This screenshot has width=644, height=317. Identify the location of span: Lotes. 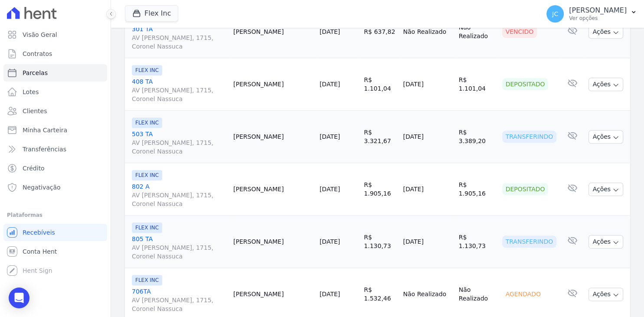
(30, 92).